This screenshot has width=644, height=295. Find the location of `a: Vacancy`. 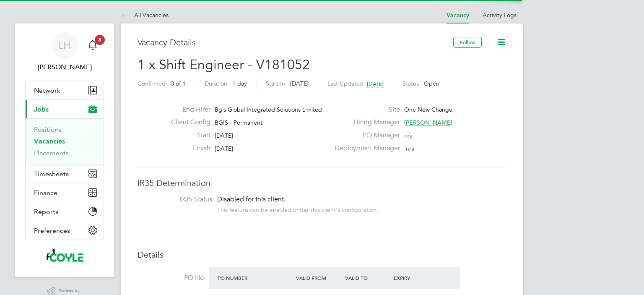

a: Vacancy is located at coordinates (458, 15).